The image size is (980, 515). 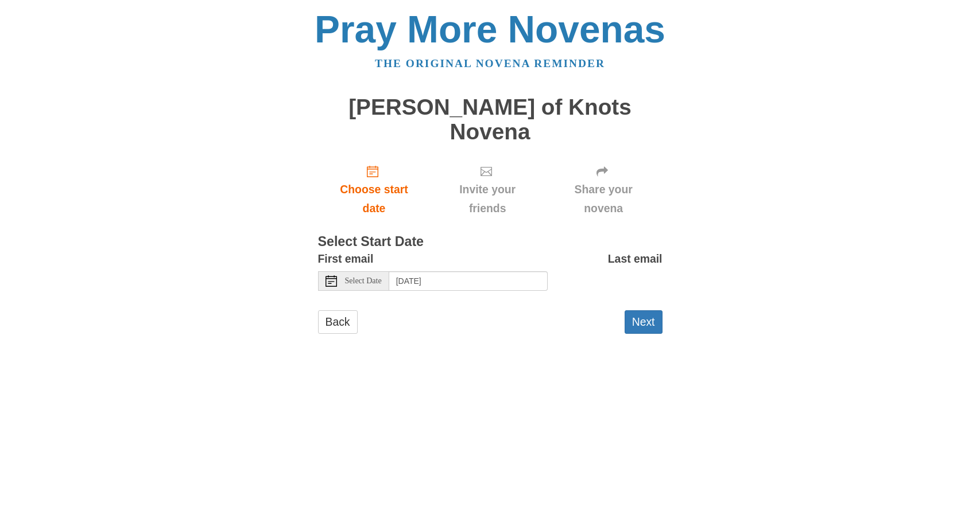 What do you see at coordinates (490, 30) in the screenshot?
I see `a: Pray More Novenas` at bounding box center [490, 30].